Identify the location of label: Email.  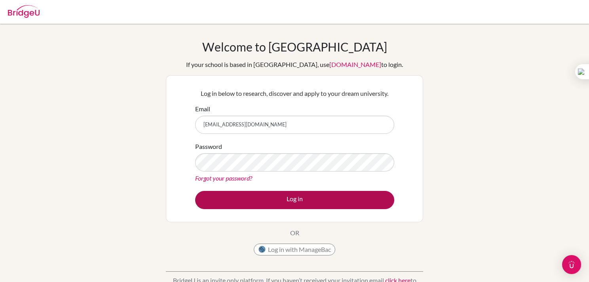
(203, 109).